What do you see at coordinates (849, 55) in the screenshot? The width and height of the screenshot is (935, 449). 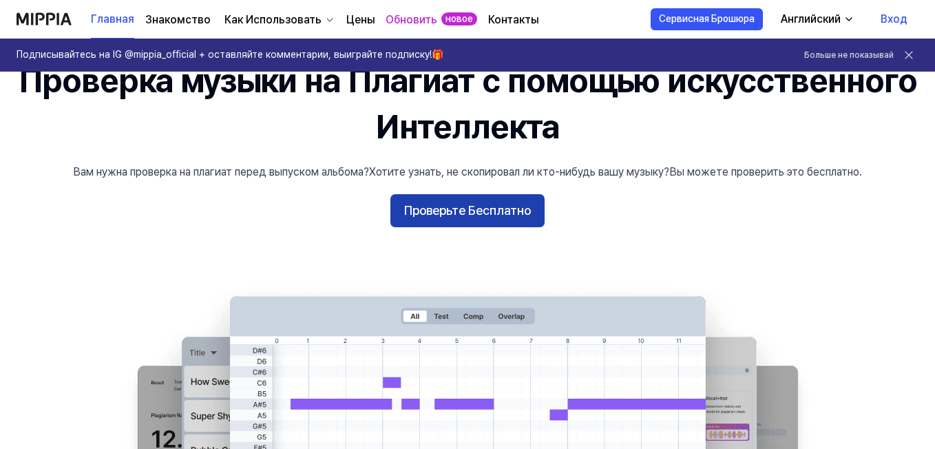 I see `ya-tr-span: Больше не показывай` at bounding box center [849, 55].